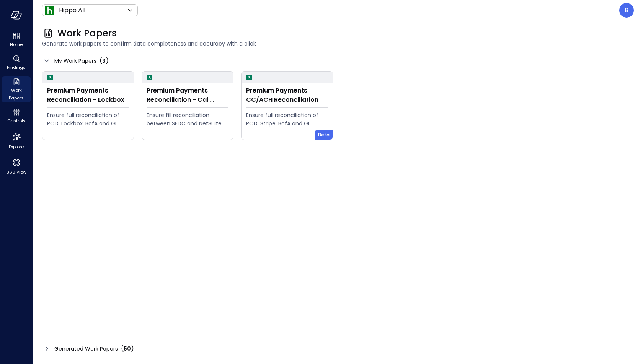 The width and height of the screenshot is (643, 364). I want to click on p: B, so click(626, 11).